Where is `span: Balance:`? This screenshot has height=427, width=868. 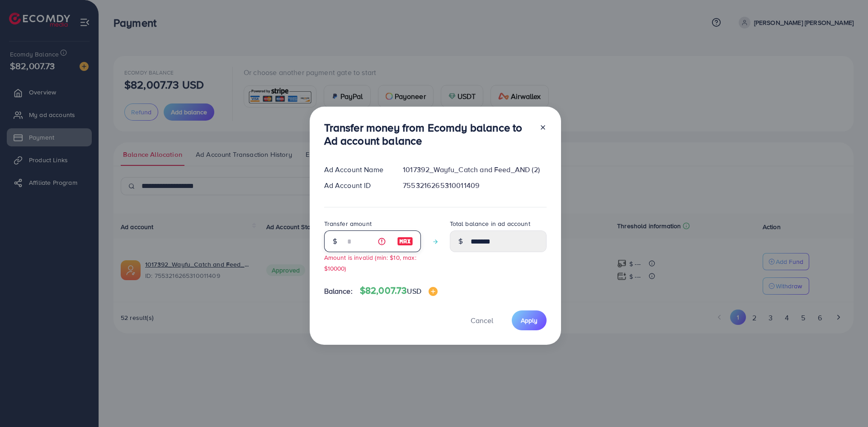
span: Balance: is located at coordinates (338, 291).